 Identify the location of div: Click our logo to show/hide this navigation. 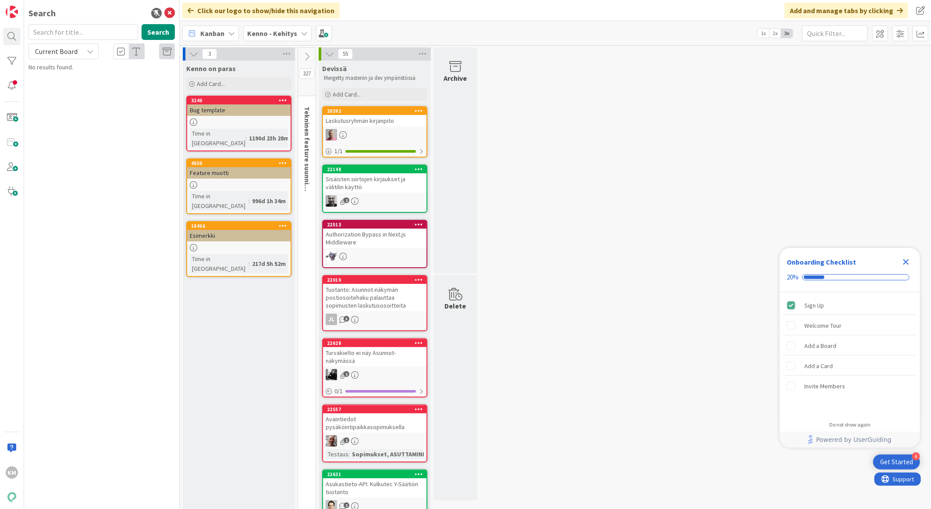
(261, 11).